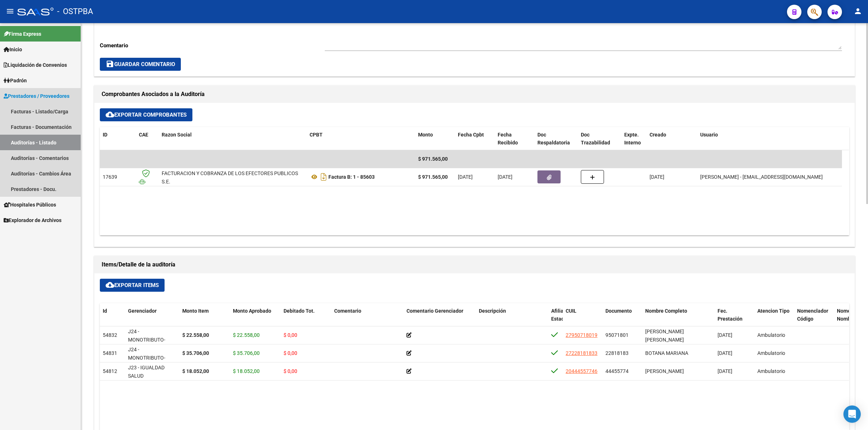  I want to click on datatable-header-cell: Nombre Completo, so click(678, 320).